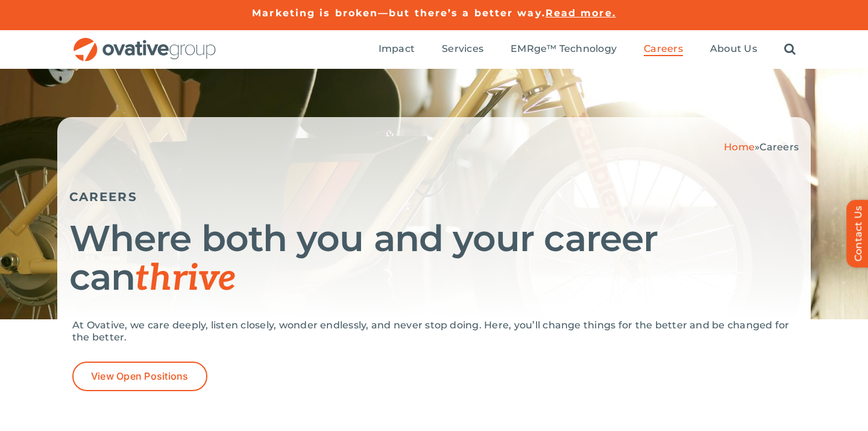 This screenshot has width=868, height=431. I want to click on a: Marketing is broken—but there’s a better way., so click(399, 13).